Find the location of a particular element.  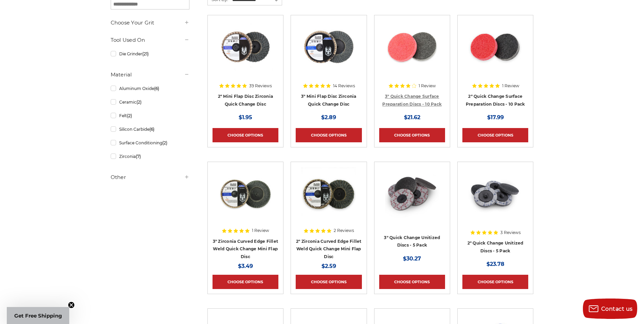

button: Contact us is located at coordinates (610, 309).